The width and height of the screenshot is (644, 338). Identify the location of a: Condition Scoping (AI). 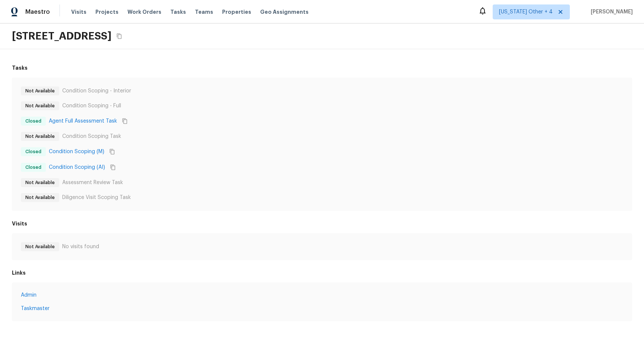
(77, 167).